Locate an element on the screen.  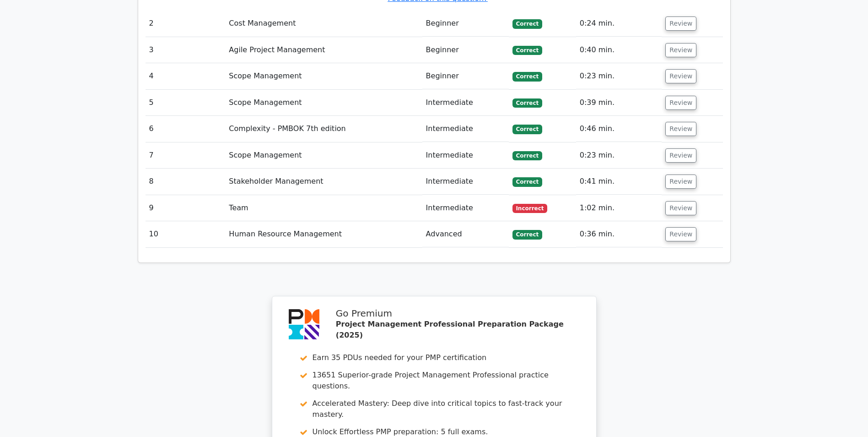
td: 0:36 min. is located at coordinates (620, 234).